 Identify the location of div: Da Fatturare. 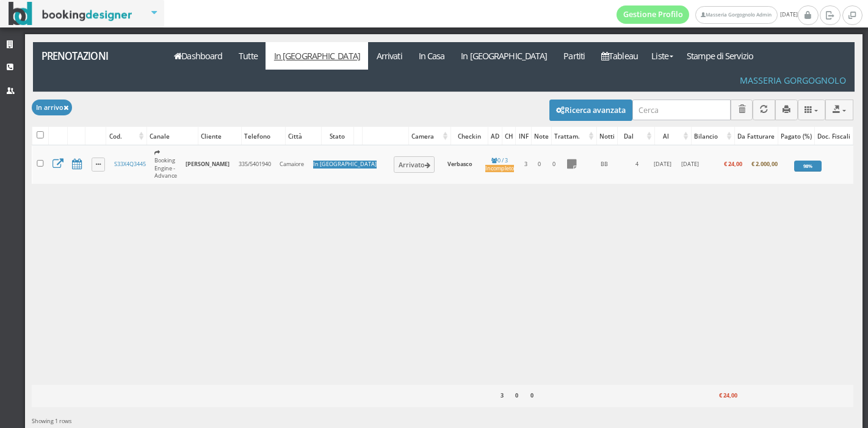
(756, 136).